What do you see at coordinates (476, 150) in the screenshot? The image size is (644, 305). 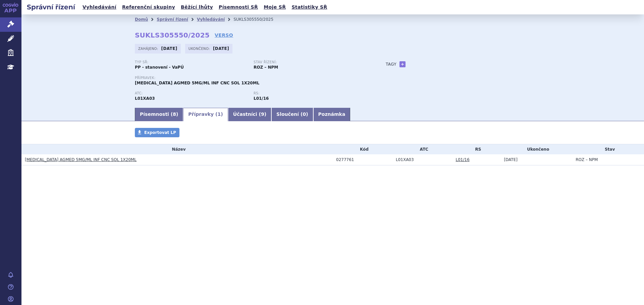 I see `th: RS` at bounding box center [476, 150].